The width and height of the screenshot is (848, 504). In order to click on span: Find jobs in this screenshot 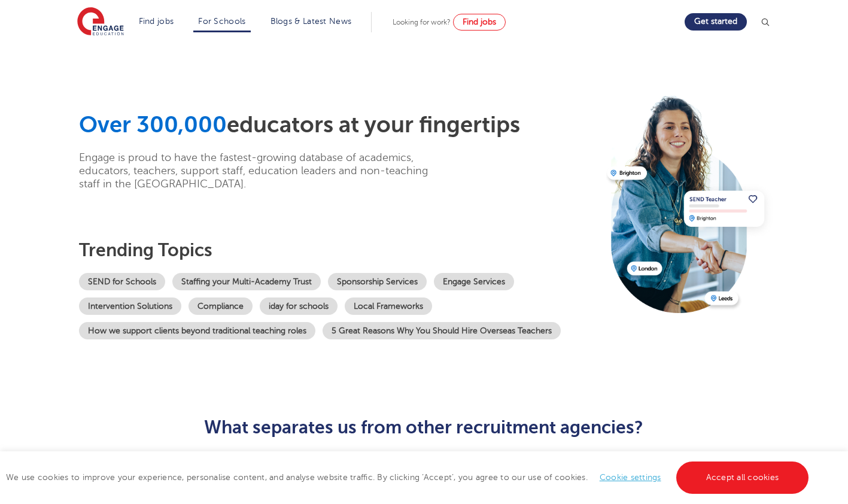, I will do `click(479, 21)`.